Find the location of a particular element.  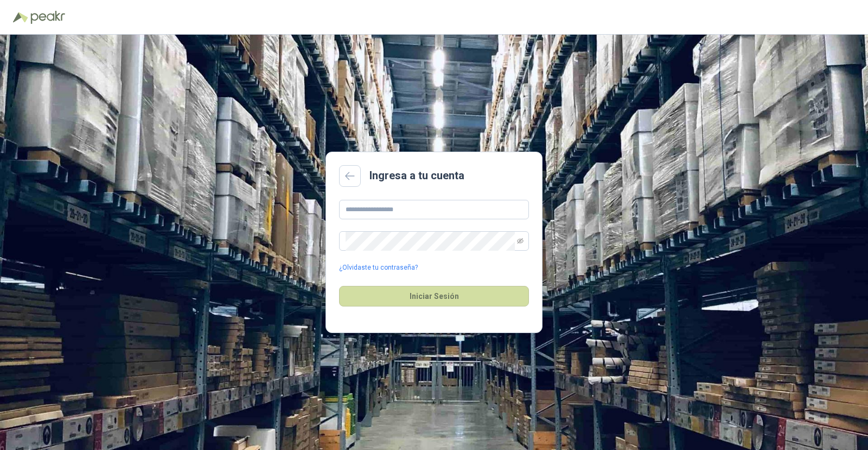

button: Iniciar Sesión is located at coordinates (434, 296).